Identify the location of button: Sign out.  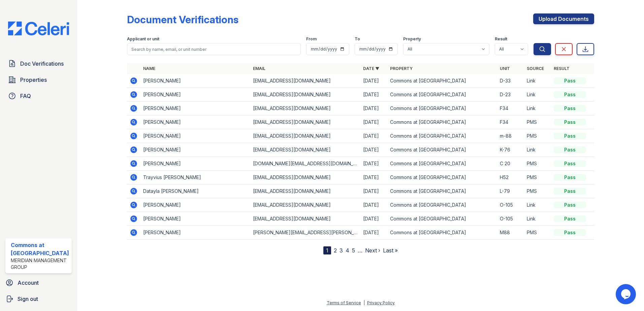
(38, 299).